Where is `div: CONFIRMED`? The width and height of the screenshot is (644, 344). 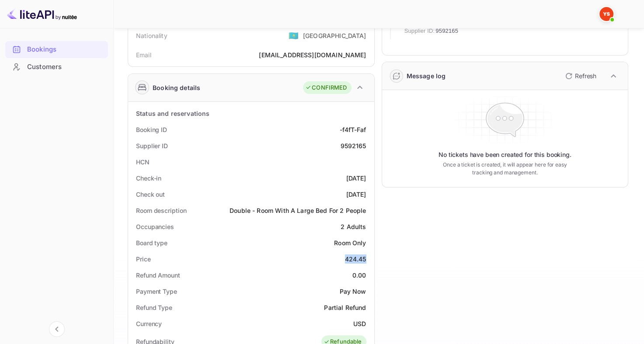 div: CONFIRMED is located at coordinates (326, 88).